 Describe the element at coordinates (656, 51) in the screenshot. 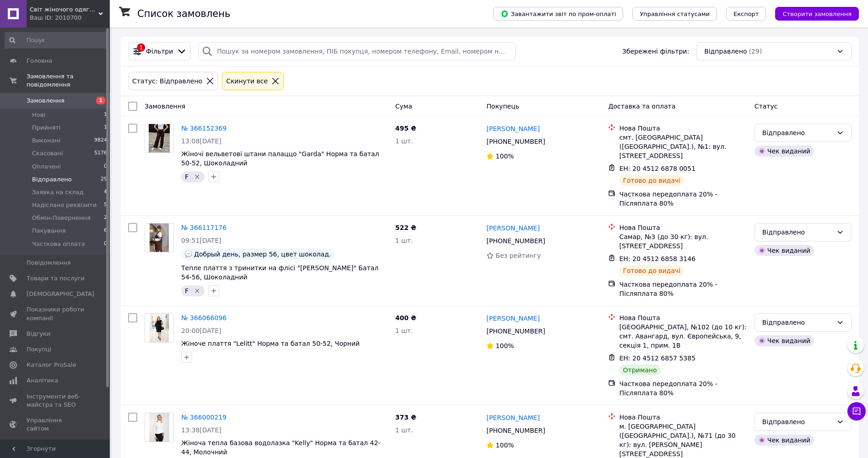

I see `span: Збережені фільтри:` at that location.